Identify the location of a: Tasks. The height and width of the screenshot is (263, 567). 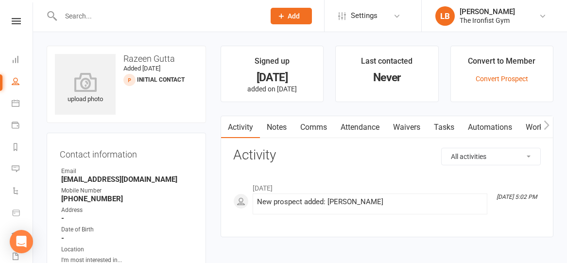
(444, 127).